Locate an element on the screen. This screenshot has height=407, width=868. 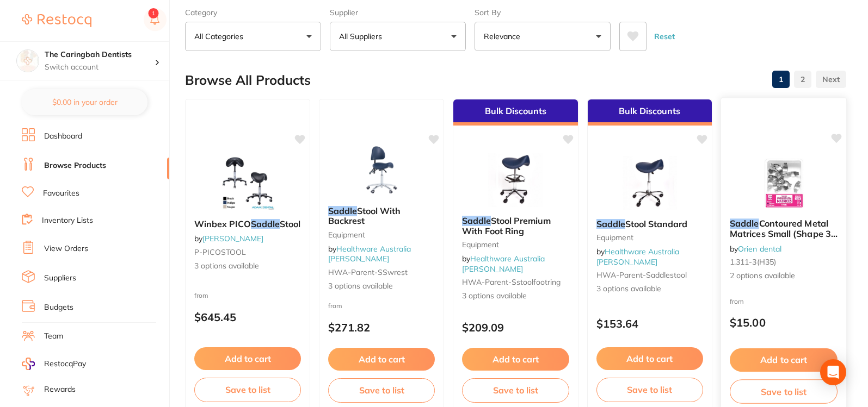
img: Saddle Contoured Metal Matrices Small (Shape 3), Pack of 12 is located at coordinates (783, 182).